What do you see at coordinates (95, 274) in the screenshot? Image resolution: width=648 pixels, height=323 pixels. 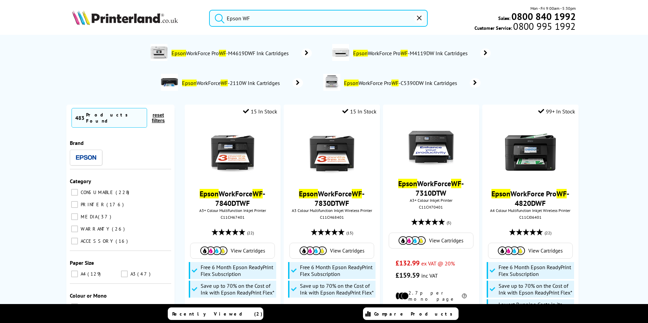 I see `span: 129` at bounding box center [95, 274].